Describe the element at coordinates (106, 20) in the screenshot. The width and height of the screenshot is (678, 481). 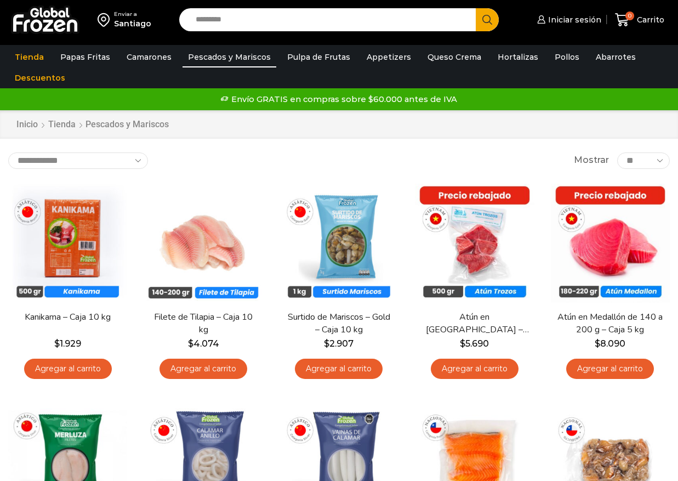
I see `img: address-field-icon.svg` at that location.